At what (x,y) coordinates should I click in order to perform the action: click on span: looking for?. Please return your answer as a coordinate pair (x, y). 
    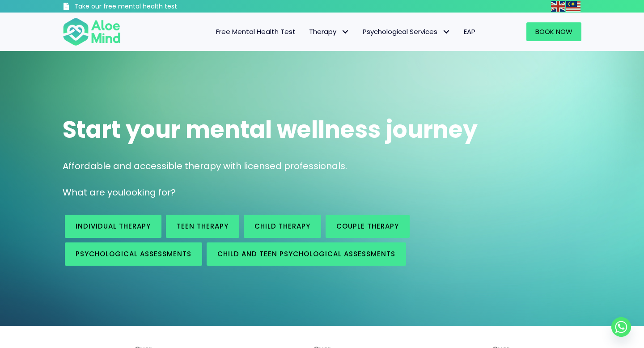
    Looking at the image, I should click on (149, 192).